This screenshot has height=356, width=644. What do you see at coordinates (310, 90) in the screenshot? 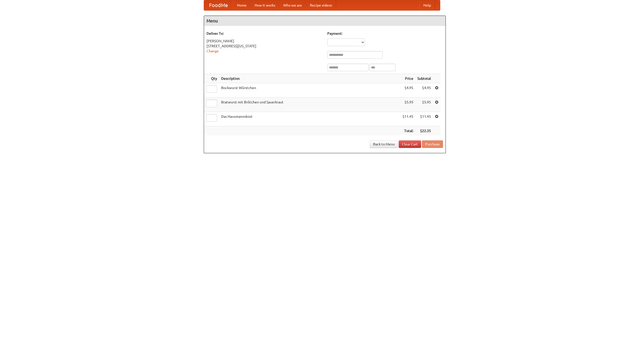
I see `td: Bockwurst Würstchen` at bounding box center [310, 90].